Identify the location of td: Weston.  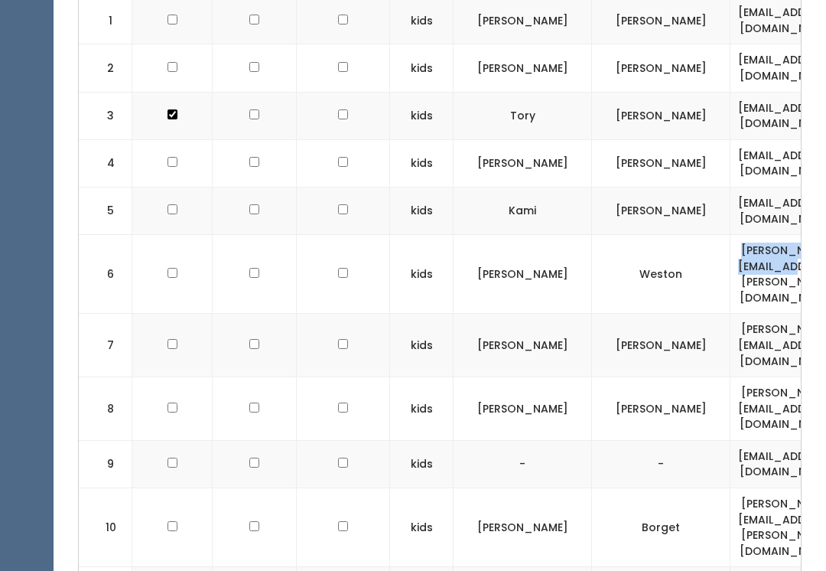
(661, 274).